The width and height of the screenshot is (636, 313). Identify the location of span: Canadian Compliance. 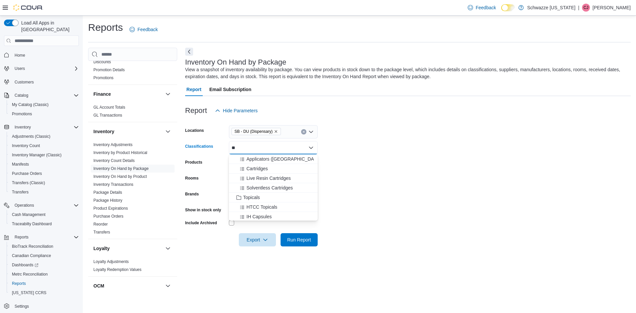
(44, 256).